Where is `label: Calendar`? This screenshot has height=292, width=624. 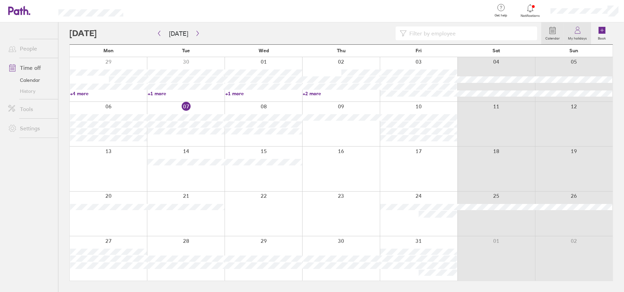
label: Calendar is located at coordinates (553, 37).